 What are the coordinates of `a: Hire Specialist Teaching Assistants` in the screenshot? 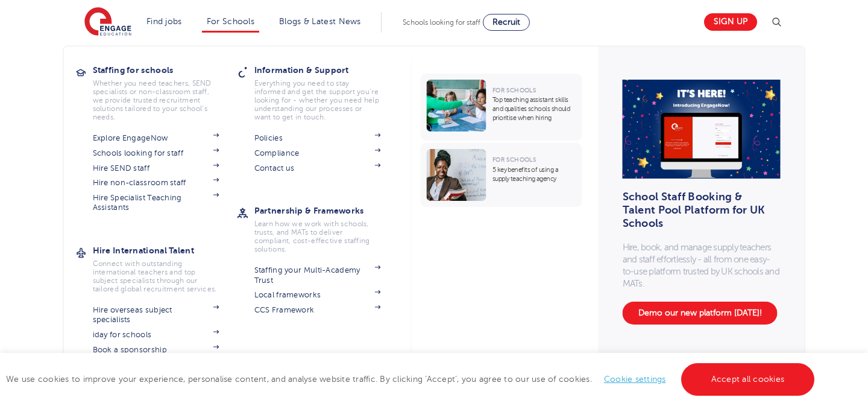 It's located at (156, 203).